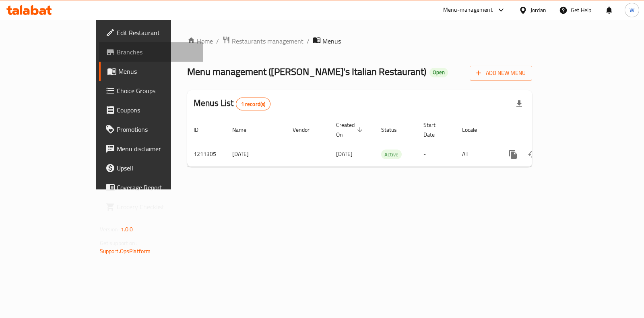 Image resolution: width=644 pixels, height=318 pixels. Describe the element at coordinates (632, 10) in the screenshot. I see `span: W` at that location.